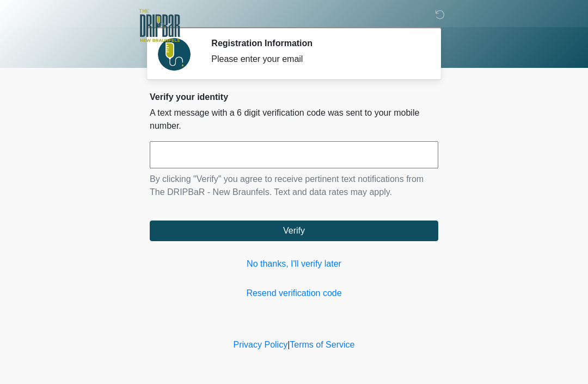  I want to click on a: Terms of Service, so click(321, 345).